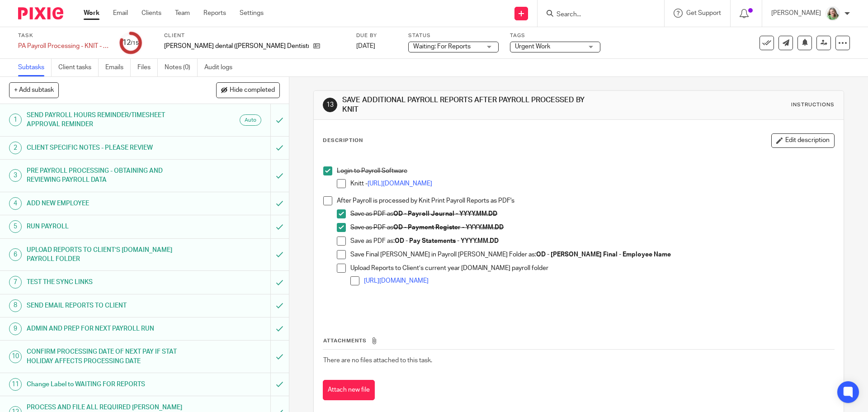  I want to click on button: + Add subtask, so click(34, 90).